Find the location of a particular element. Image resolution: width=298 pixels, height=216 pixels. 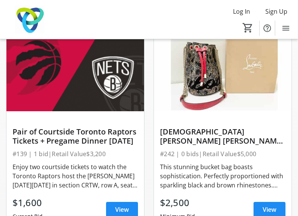

button: Cart is located at coordinates (248, 28).